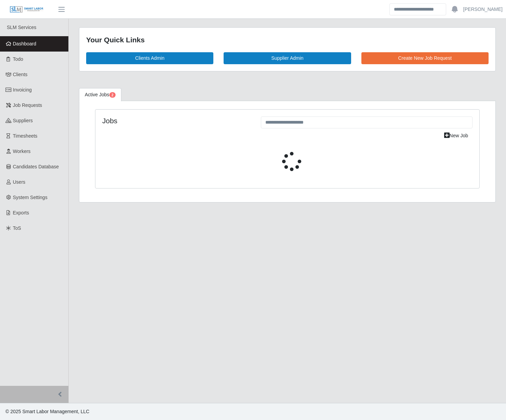  What do you see at coordinates (113, 95) in the screenshot?
I see `span: Pending Jobs` at bounding box center [113, 95].